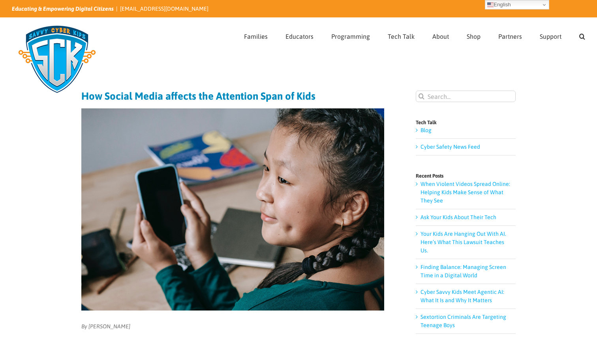 The width and height of the screenshot is (597, 339). What do you see at coordinates (233, 96) in the screenshot?
I see `h1: How Social Media affects the Attention Span of Kids` at bounding box center [233, 96].